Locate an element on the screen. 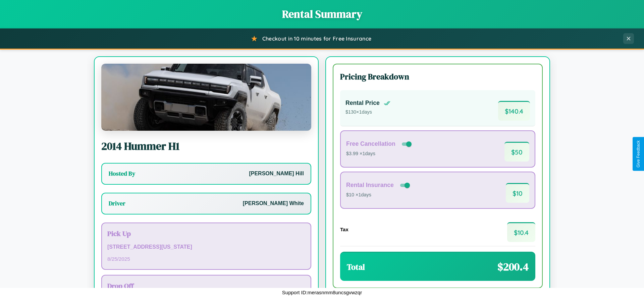 The image size is (644, 308). h4: Rental Price is located at coordinates (363, 103).